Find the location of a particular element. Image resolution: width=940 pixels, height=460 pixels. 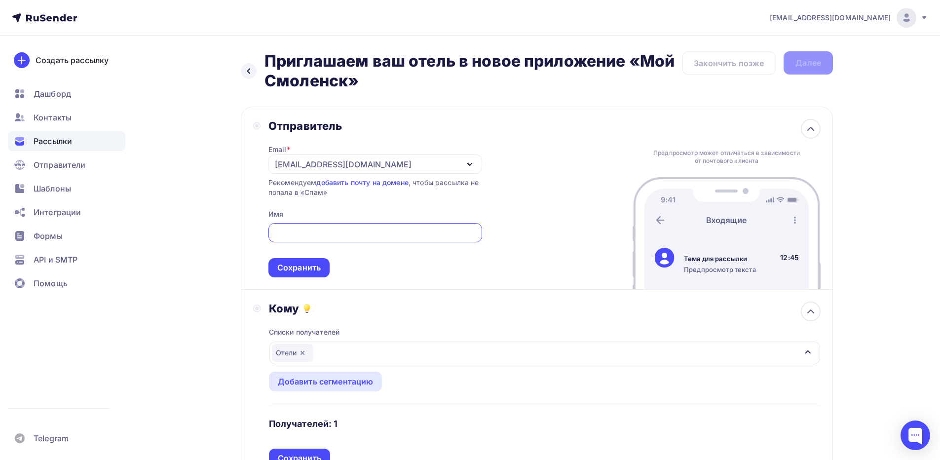

span: Помощь is located at coordinates (50, 283).